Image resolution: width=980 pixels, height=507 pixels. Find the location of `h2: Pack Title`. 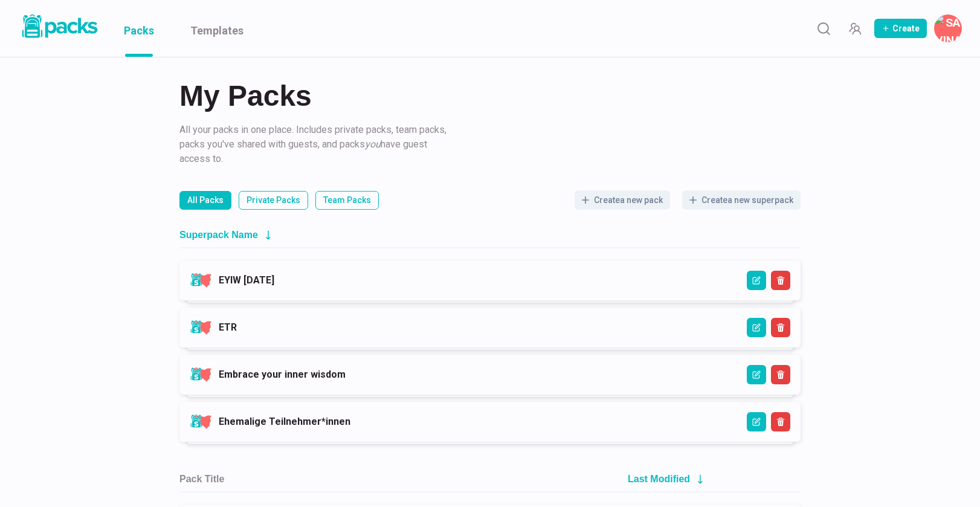

h2: Pack Title is located at coordinates (202, 479).